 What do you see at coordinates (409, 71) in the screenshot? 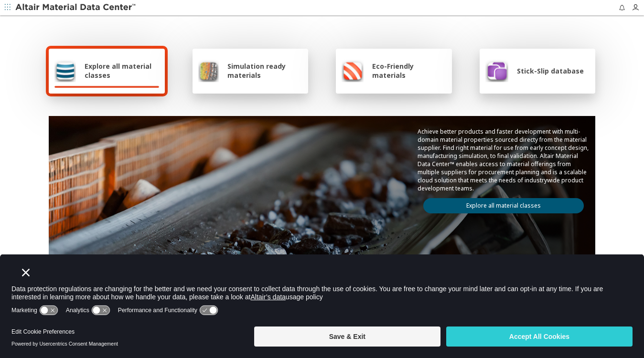
I see `span: Eco-Friendly materials` at bounding box center [409, 71].